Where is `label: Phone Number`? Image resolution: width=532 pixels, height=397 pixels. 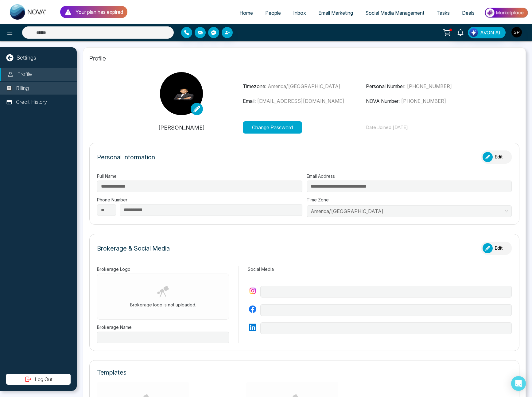 label: Phone Number is located at coordinates (200, 200).